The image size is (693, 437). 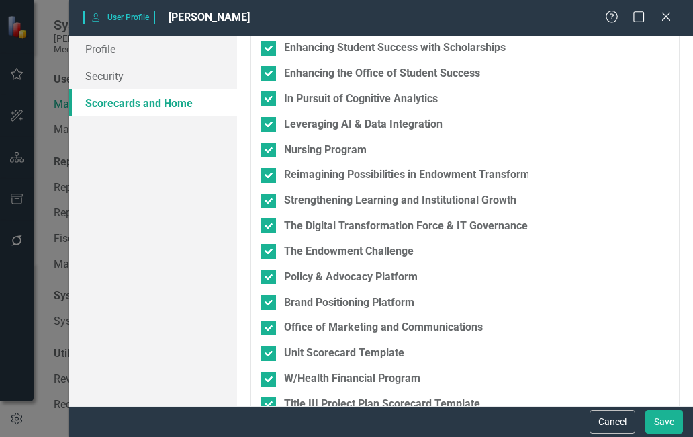 I want to click on div: In Pursuit of Cognitive Analytics, so click(x=361, y=99).